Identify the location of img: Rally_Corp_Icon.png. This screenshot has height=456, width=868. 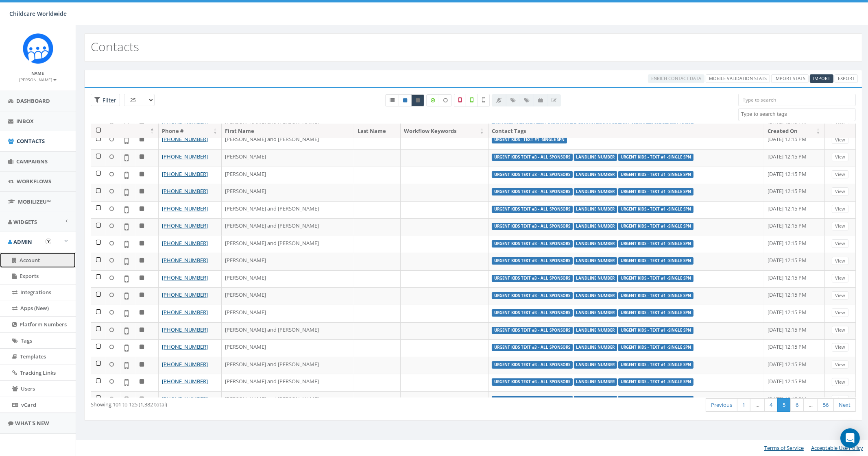
(38, 48).